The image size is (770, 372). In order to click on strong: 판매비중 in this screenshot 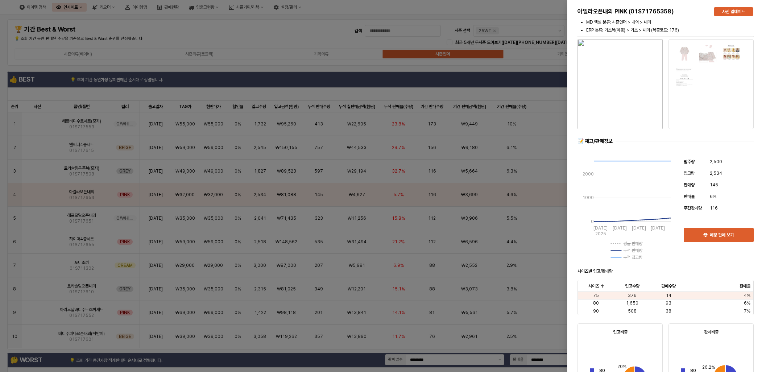, I will do `click(712, 332)`.